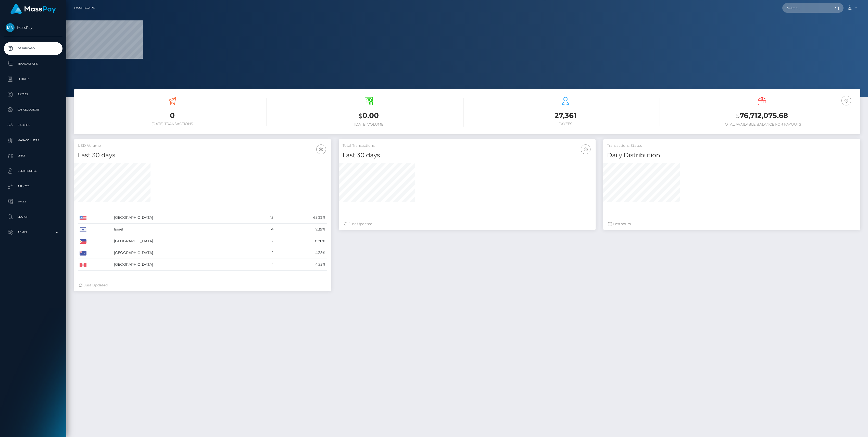 The height and width of the screenshot is (437, 868). Describe the element at coordinates (33, 156) in the screenshot. I see `p: Links` at that location.